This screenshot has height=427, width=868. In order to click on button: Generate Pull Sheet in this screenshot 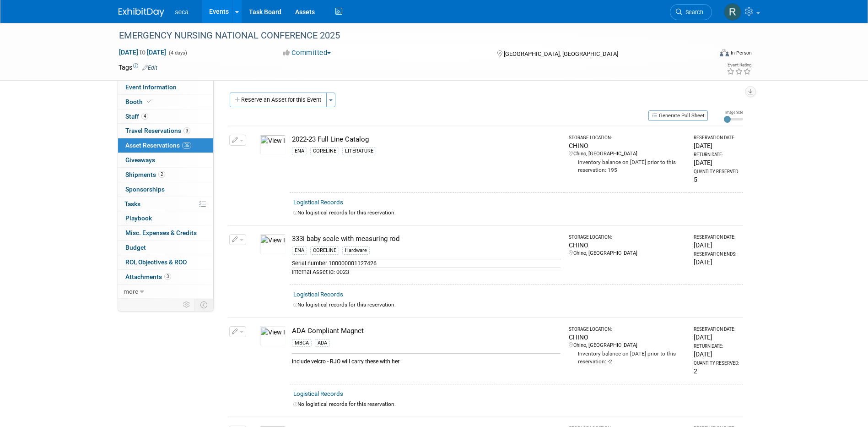, I will do `click(678, 115)`.